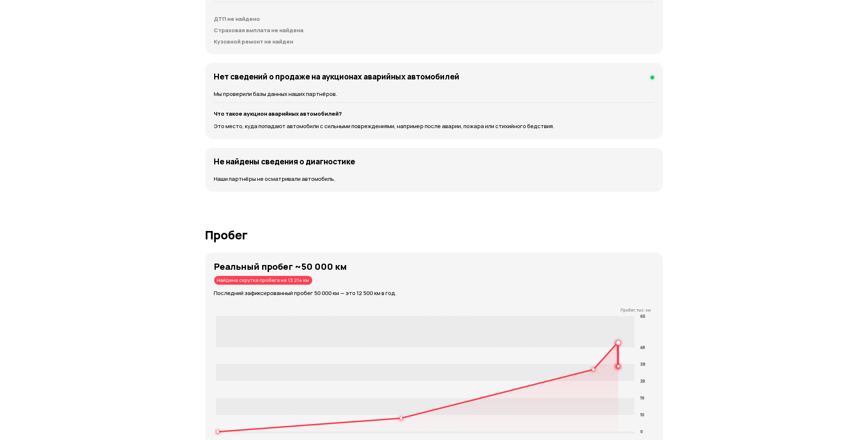  Describe the element at coordinates (434, 94) in the screenshot. I see `p: Мы проверили базы данных наших партнёров.` at that location.